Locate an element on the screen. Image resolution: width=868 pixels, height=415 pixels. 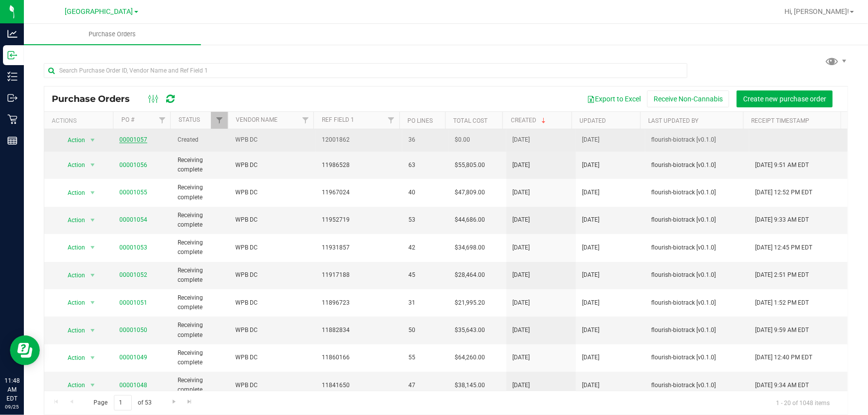
span: 11860166 is located at coordinates (360, 357).